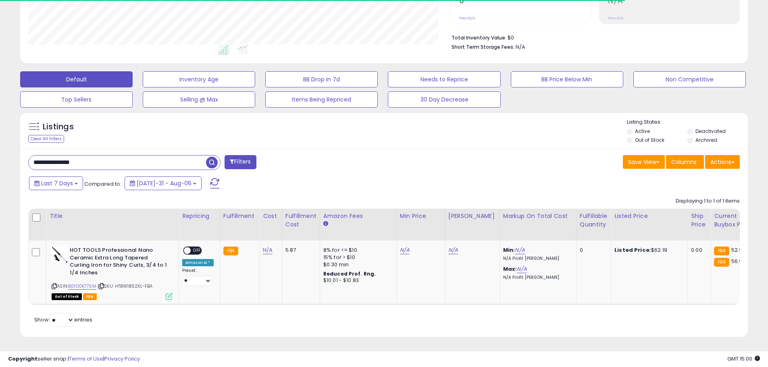  What do you see at coordinates (699, 221) in the screenshot?
I see `div: Ship Price` at bounding box center [699, 221].